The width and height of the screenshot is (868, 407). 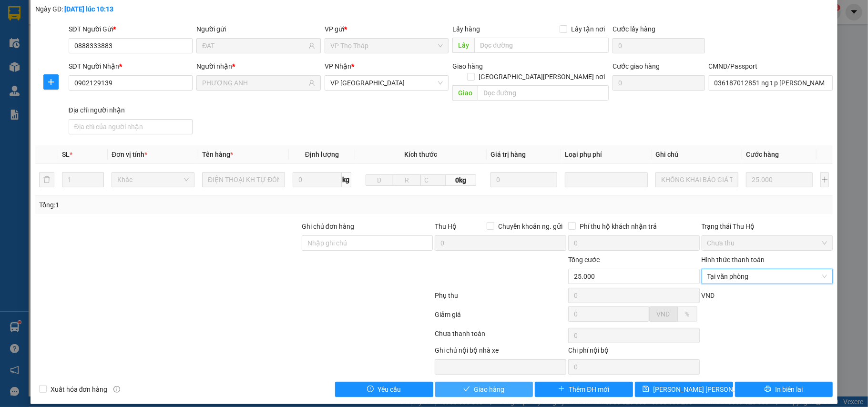 What do you see at coordinates (129, 154) in the screenshot?
I see `span: Đơn vị tính` at bounding box center [129, 154].